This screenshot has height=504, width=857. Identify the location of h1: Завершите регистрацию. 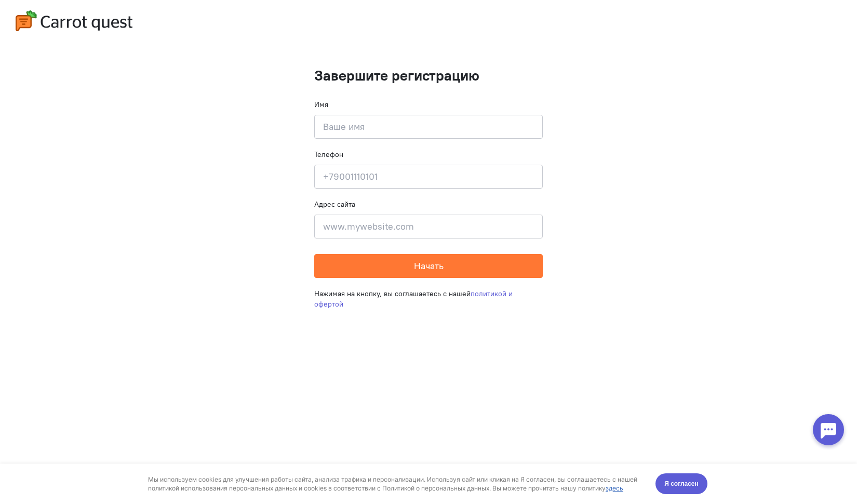
(429, 75).